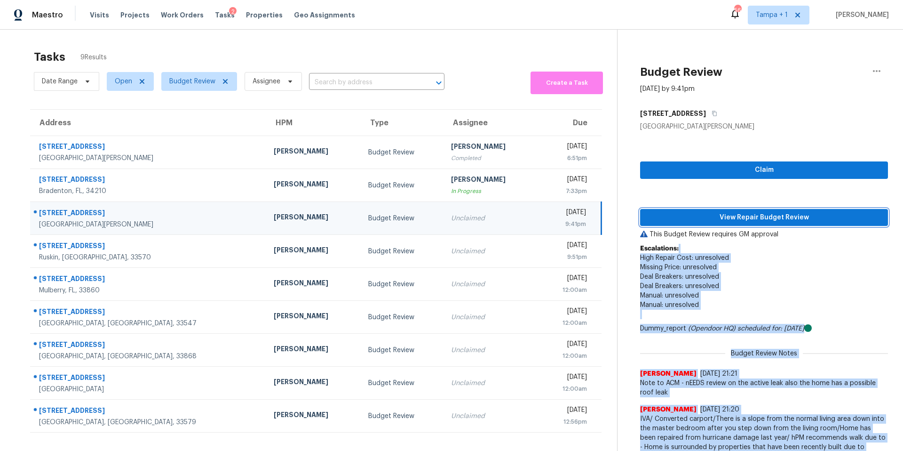 This screenshot has width=903, height=451. Describe the element at coordinates (123, 81) in the screenshot. I see `span: Open` at that location.